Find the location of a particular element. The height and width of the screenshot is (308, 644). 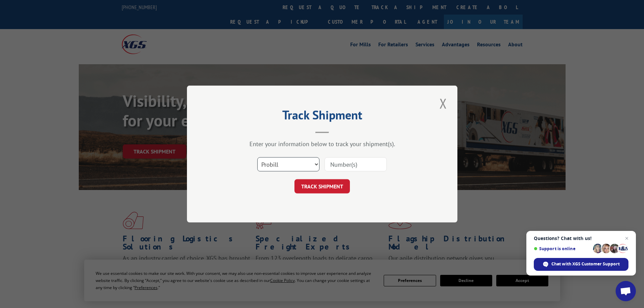

span: Support is online is located at coordinates (562, 248).